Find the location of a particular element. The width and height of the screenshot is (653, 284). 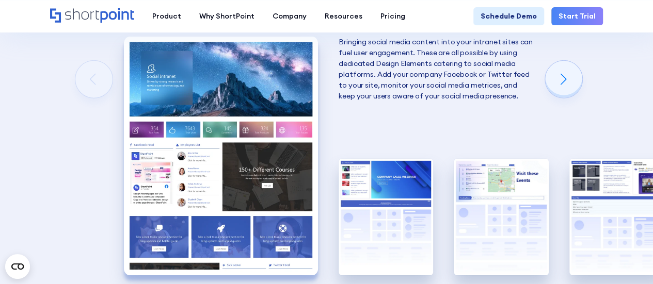

img: Internal SharePoint site example for company policy is located at coordinates (501, 217).